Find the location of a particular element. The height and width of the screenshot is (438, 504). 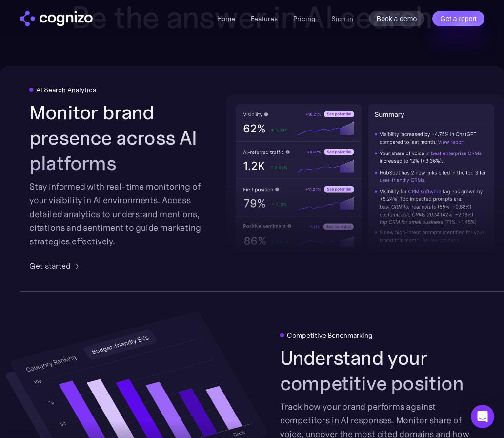

a: home is located at coordinates (56, 19).